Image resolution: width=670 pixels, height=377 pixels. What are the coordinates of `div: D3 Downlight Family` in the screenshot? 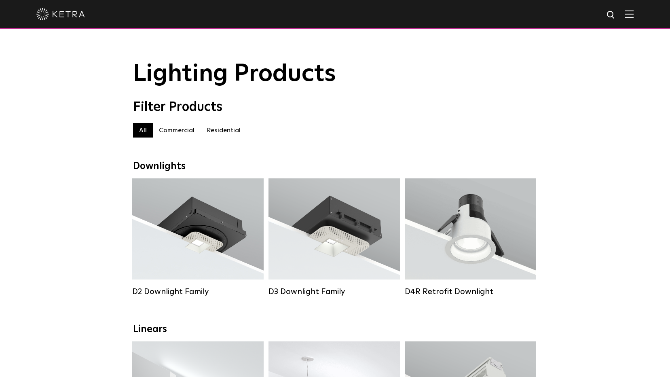 It's located at (334, 292).